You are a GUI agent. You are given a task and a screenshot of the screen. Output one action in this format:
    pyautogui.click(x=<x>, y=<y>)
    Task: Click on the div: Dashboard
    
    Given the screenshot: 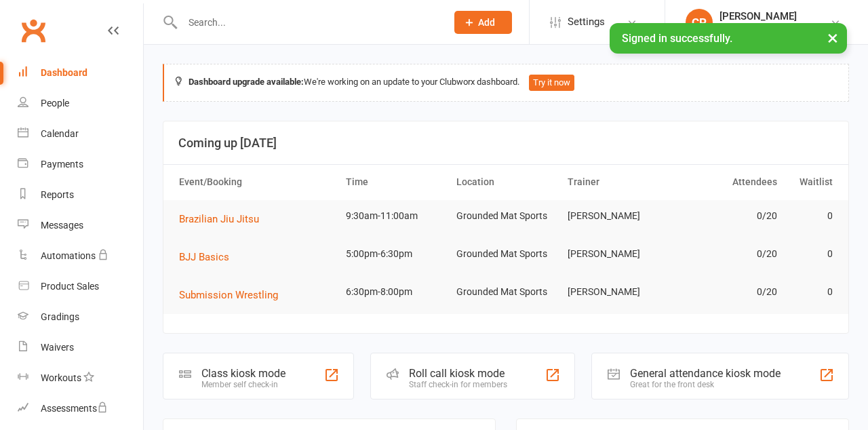 What is the action you would take?
    pyautogui.click(x=63, y=73)
    